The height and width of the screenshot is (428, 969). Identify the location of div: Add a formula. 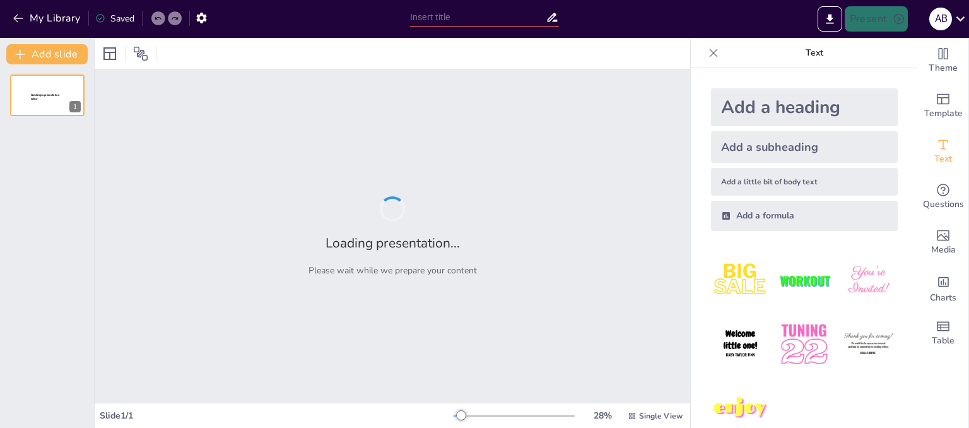
(805, 216).